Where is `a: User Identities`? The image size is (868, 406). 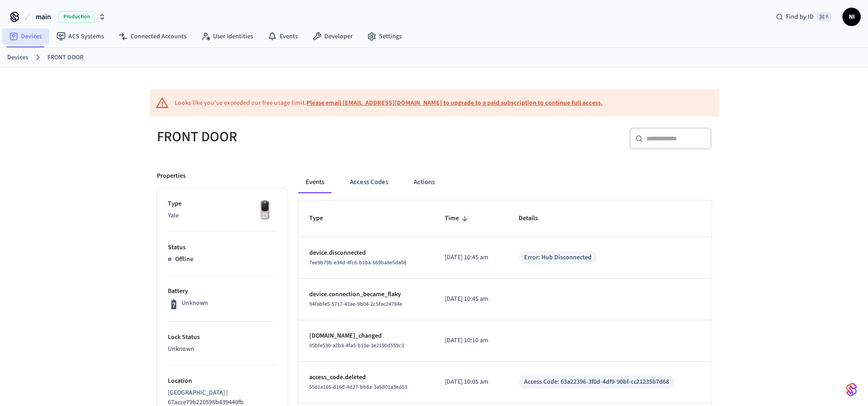 a: User Identities is located at coordinates (227, 37).